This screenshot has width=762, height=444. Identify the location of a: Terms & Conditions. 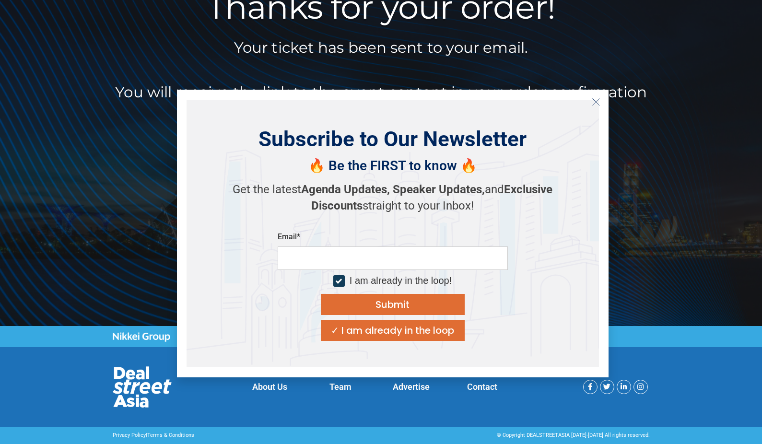
(171, 435).